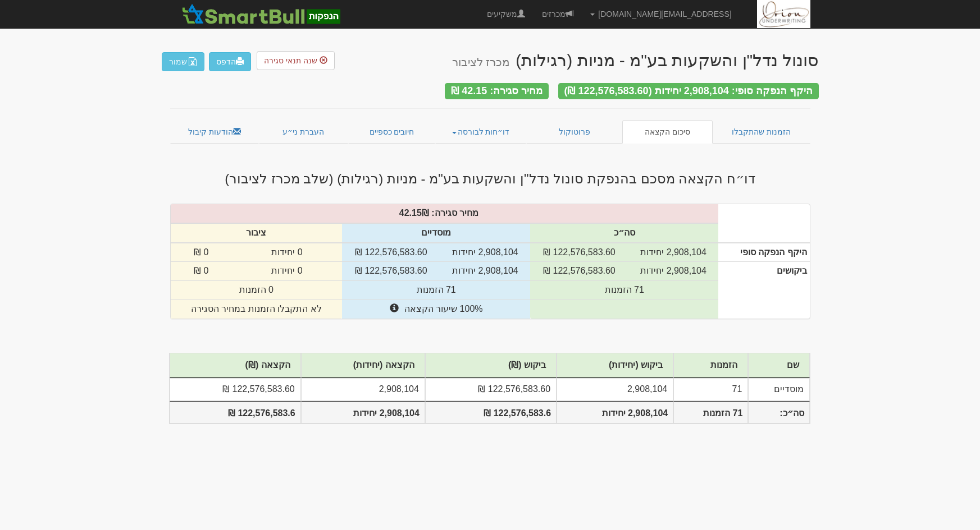 This screenshot has width=980, height=530. Describe the element at coordinates (635, 60) in the screenshot. I see `div: סונול נדל"ן והשקעות בע"מ - מניות (רגילות)` at that location.